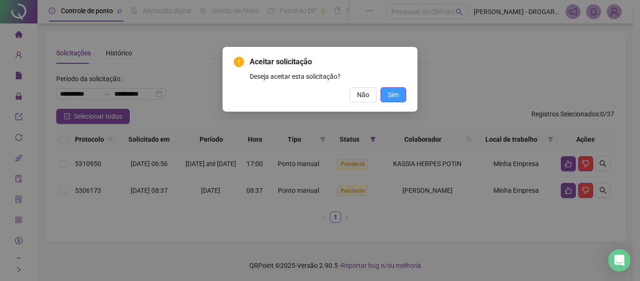  Describe the element at coordinates (363, 95) in the screenshot. I see `button: Não` at that location.